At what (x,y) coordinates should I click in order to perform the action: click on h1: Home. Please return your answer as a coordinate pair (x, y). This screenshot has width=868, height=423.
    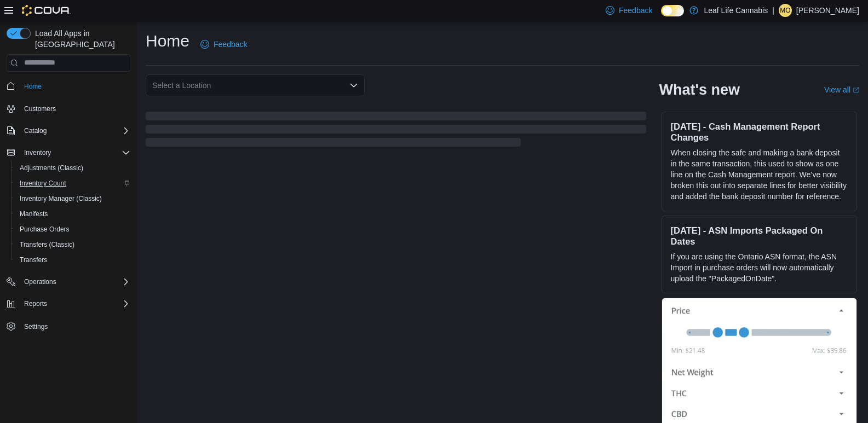
    Looking at the image, I should click on (167, 41).